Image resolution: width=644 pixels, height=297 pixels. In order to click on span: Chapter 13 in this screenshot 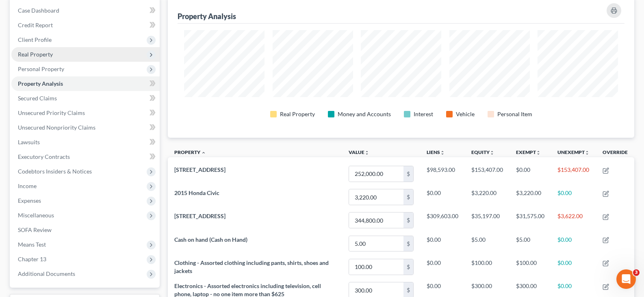, I will do `click(32, 259)`.